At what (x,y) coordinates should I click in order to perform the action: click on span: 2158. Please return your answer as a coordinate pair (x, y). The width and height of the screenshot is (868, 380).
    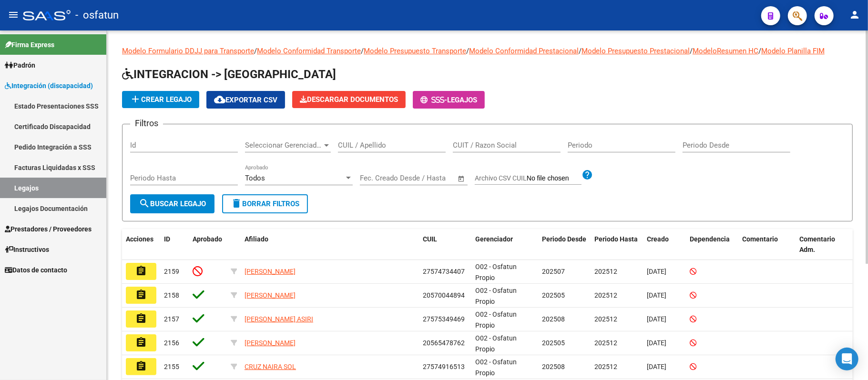
    Looking at the image, I should click on (172, 295).